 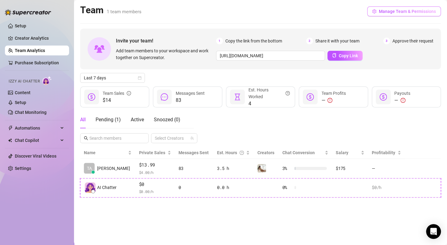 What do you see at coordinates (108, 153) in the screenshot?
I see `th: Name` at bounding box center [108, 153].